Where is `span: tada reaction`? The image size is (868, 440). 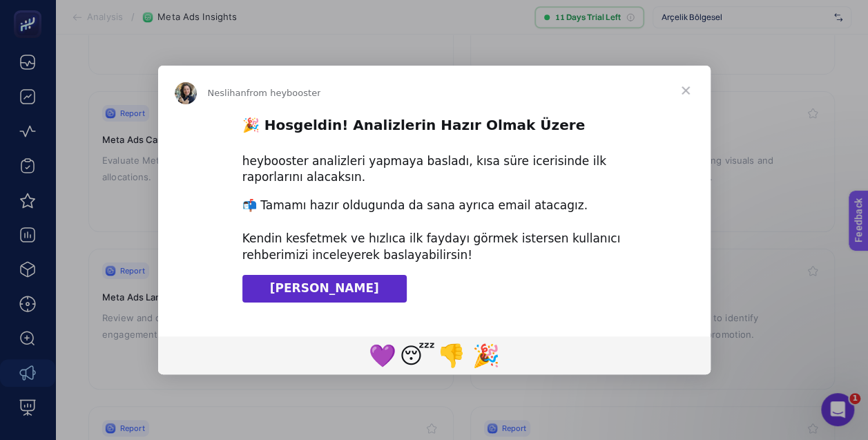 span: tada reaction is located at coordinates (486, 355).